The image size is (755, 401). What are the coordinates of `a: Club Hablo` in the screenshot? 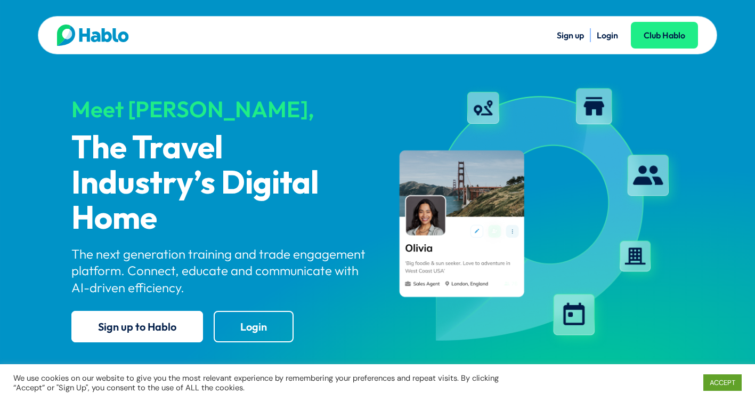 It's located at (664, 35).